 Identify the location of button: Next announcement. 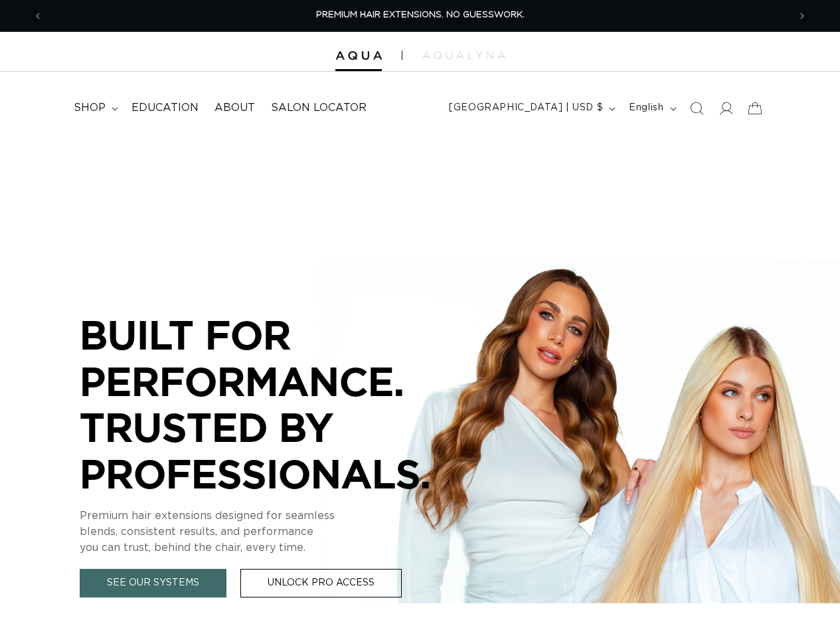
(803, 16).